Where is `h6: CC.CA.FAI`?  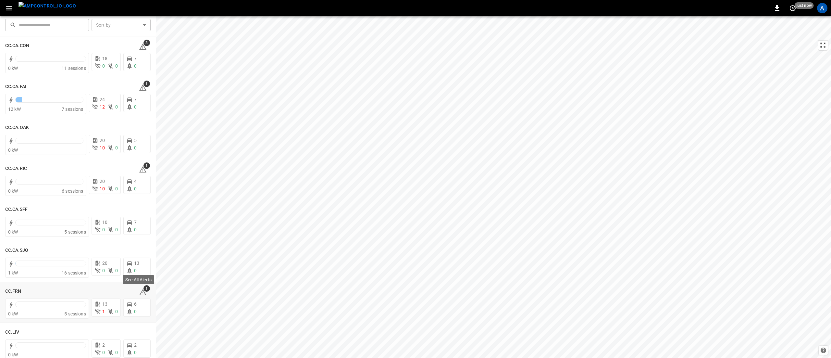 h6: CC.CA.FAI is located at coordinates (16, 87).